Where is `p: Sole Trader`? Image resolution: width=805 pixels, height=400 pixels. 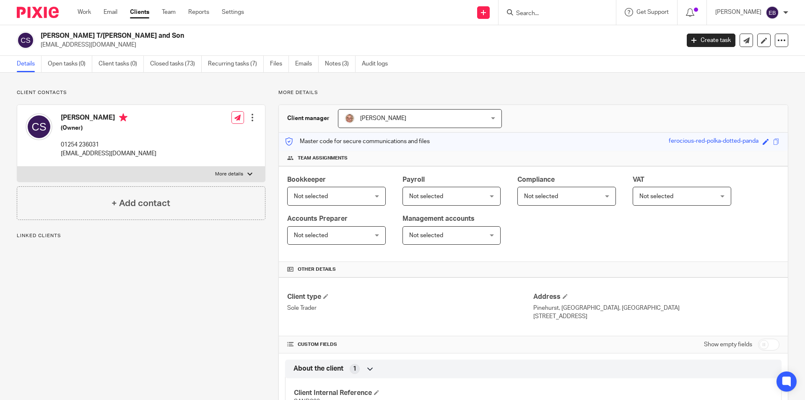 p: Sole Trader is located at coordinates (410, 308).